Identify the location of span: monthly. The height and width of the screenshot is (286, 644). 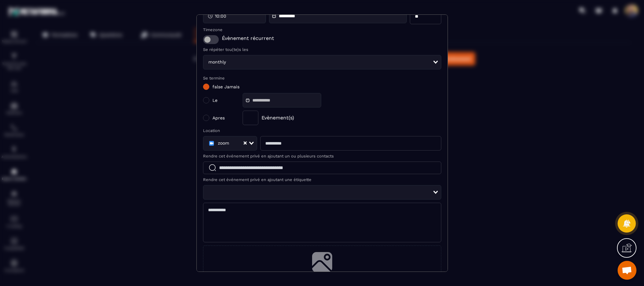
(217, 62).